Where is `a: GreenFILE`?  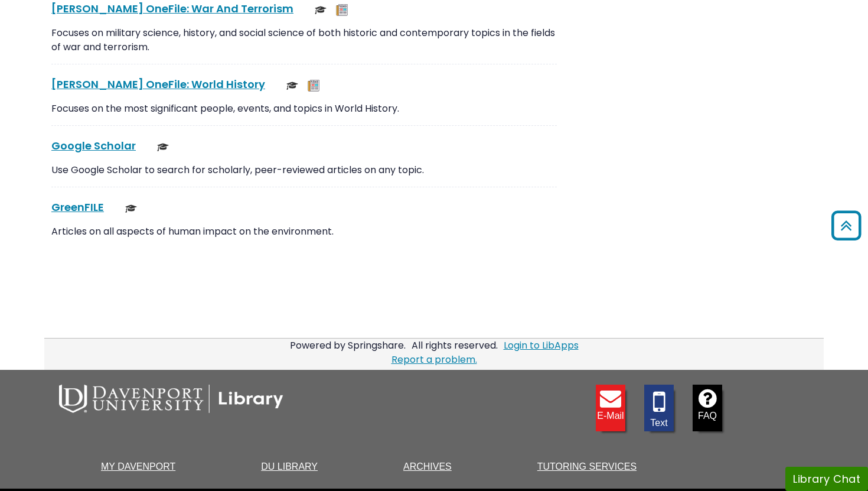 a: GreenFILE is located at coordinates (77, 207).